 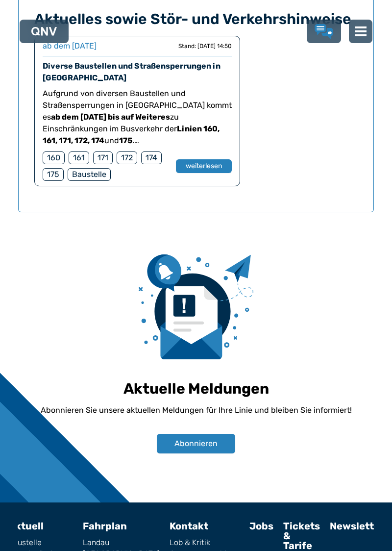 What do you see at coordinates (44, 31) in the screenshot?
I see `img: QNV Logo` at bounding box center [44, 31].